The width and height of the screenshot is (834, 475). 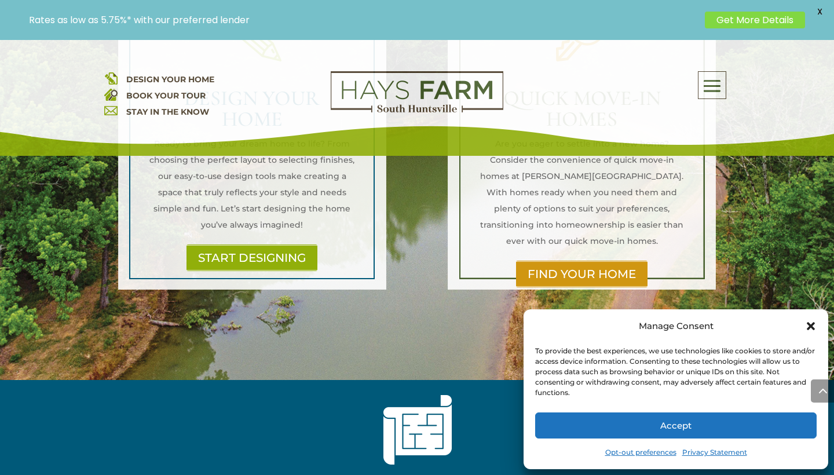 I want to click on span: DESIGN YOUR HOME, so click(x=170, y=79).